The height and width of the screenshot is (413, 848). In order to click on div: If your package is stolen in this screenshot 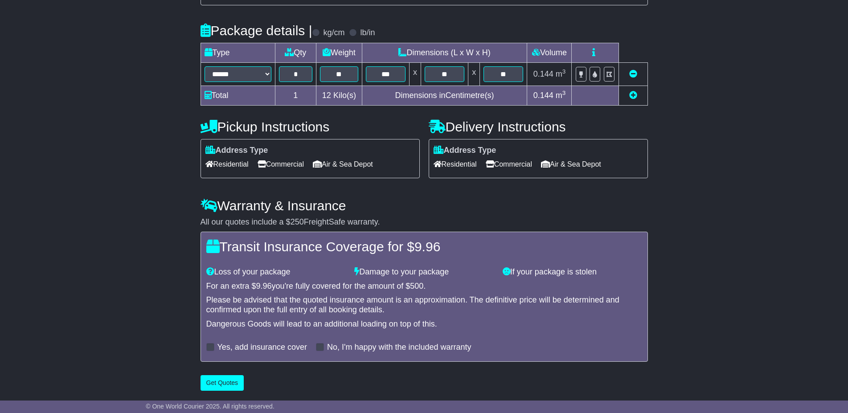, I will do `click(572, 272)`.